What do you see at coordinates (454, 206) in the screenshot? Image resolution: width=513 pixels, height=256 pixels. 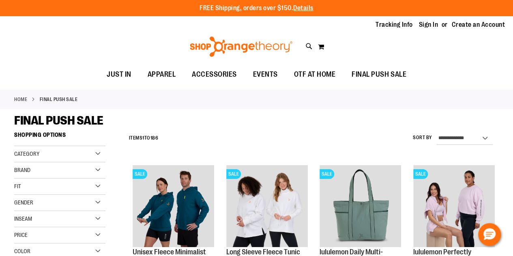 I see `img: lululemon Perfectly Oversized Cropped Crew` at bounding box center [454, 206].